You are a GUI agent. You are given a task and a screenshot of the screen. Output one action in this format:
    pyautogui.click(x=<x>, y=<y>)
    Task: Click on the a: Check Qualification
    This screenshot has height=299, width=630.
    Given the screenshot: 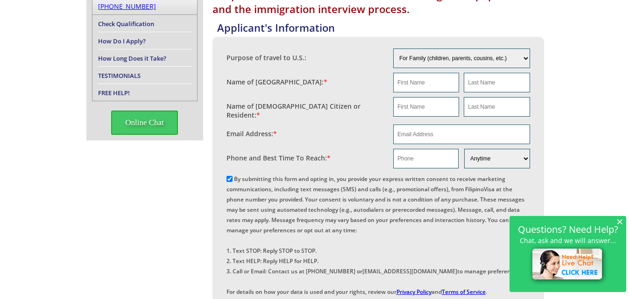 What is the action you would take?
    pyautogui.click(x=126, y=24)
    